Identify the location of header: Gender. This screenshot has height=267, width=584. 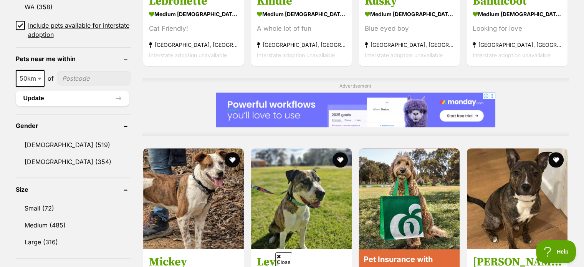
(73, 126).